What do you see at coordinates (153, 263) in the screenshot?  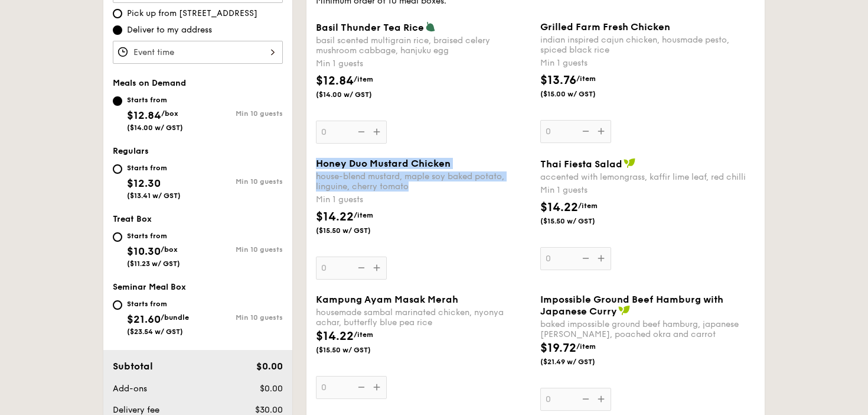 I see `span: ($11.23 w/ GST)` at bounding box center [153, 263].